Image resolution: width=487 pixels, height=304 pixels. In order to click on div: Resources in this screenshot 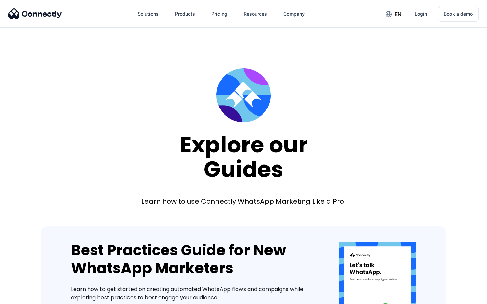, I will do `click(255, 14)`.